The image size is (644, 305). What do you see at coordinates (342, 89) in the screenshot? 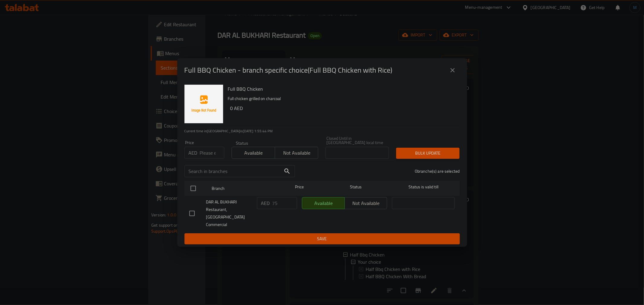
I see `h6: Full BBQ Chicken` at bounding box center [342, 89].